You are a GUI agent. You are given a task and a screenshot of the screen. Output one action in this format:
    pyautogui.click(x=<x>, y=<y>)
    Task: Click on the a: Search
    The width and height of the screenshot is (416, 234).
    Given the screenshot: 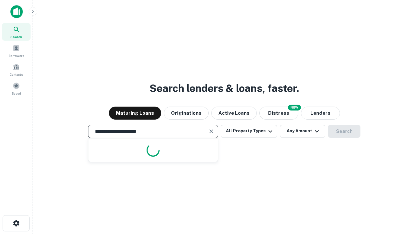 What is the action you would take?
    pyautogui.click(x=16, y=32)
    